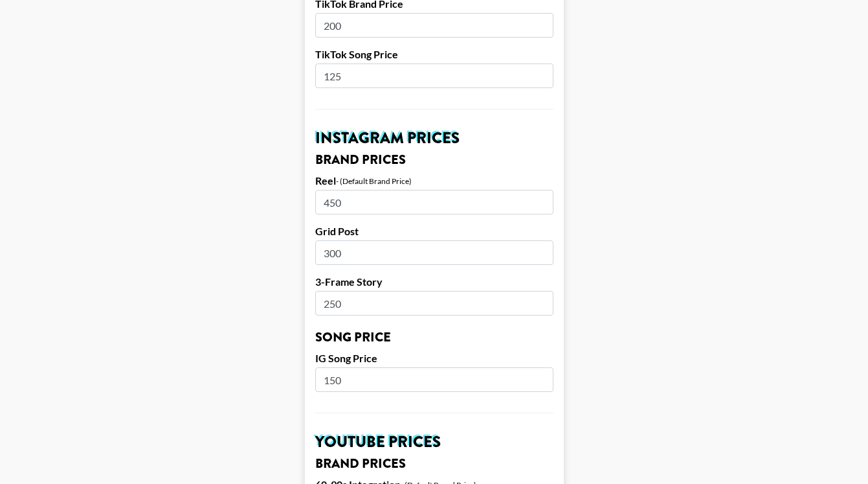 This screenshot has height=484, width=868. Describe the element at coordinates (434, 442) in the screenshot. I see `h2: YouTube Prices` at that location.